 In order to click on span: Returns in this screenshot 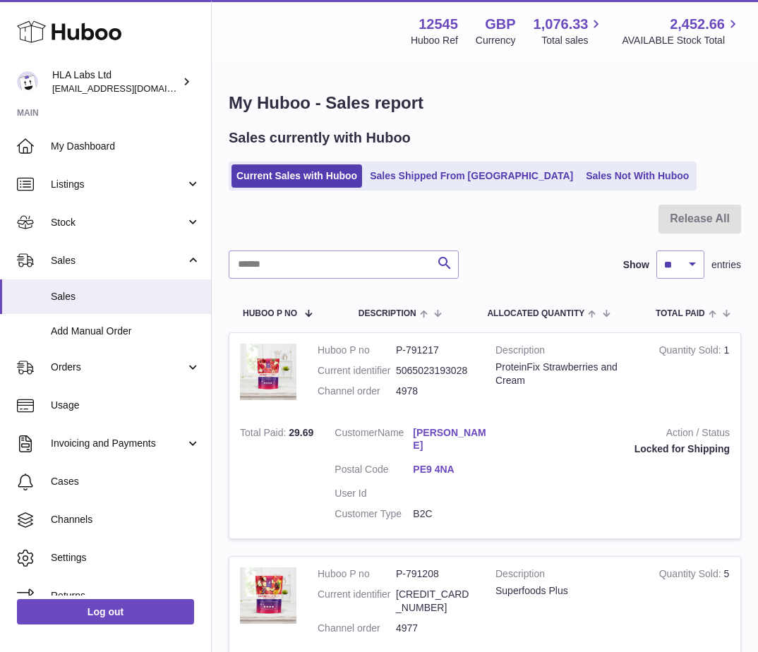, I will do `click(126, 596)`.